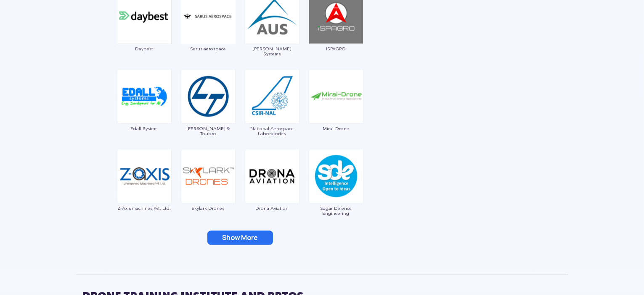 The image size is (644, 295). I want to click on a: Mirai-Drone, so click(336, 112).